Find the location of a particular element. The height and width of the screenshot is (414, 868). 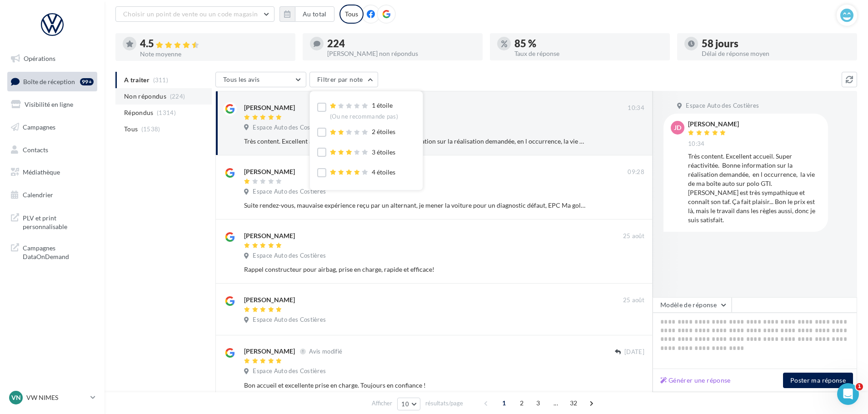

div: 3 étoiles is located at coordinates (363, 152).